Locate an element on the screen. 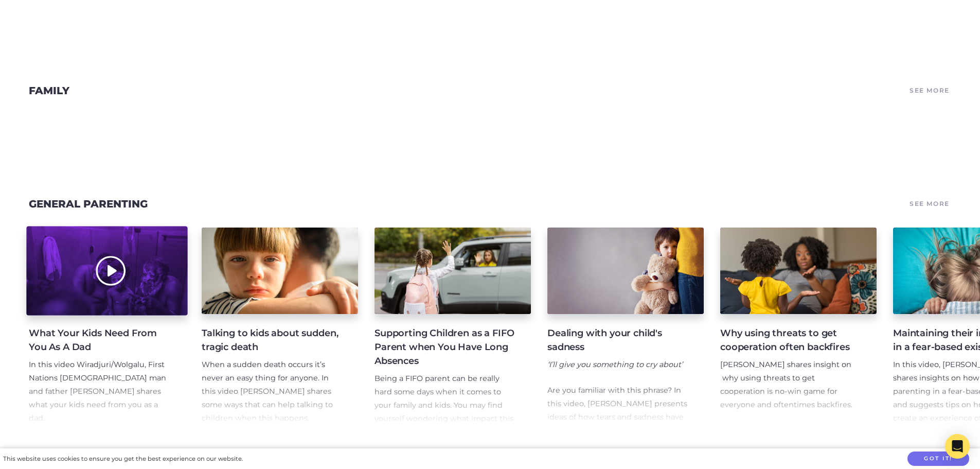 The image size is (980, 469). div: Open Intercom Messenger is located at coordinates (957, 447).